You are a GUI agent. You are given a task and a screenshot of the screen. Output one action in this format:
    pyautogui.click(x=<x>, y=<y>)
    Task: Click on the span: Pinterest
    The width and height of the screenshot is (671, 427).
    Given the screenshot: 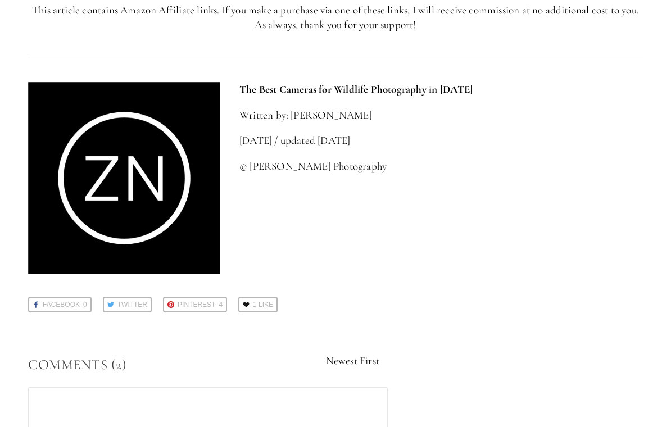 What is the action you would take?
    pyautogui.click(x=196, y=304)
    